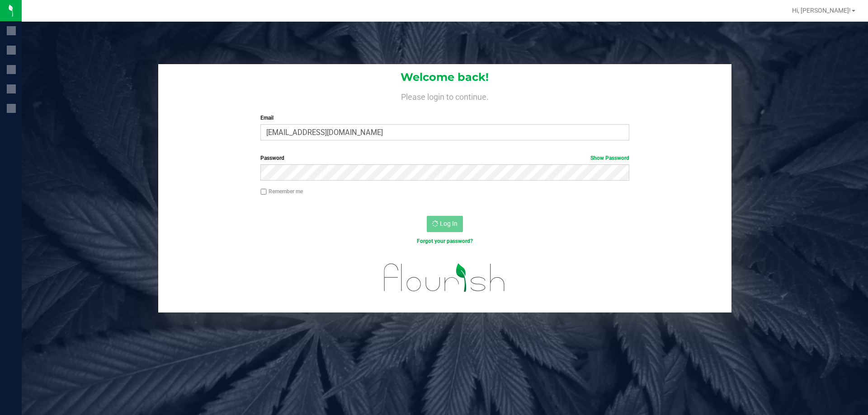 This screenshot has width=868, height=415. Describe the element at coordinates (282, 192) in the screenshot. I see `label: Remember me` at that location.